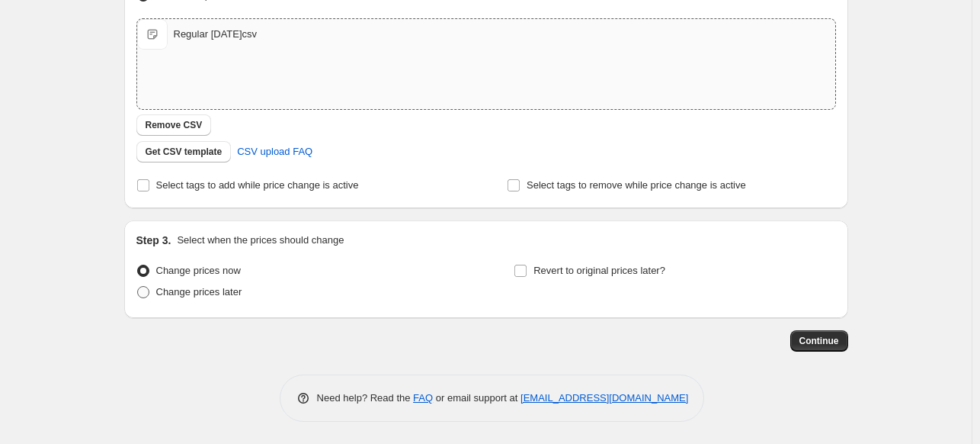 Image resolution: width=980 pixels, height=444 pixels. What do you see at coordinates (476, 397) in the screenshot?
I see `span: or email support at` at bounding box center [476, 397].